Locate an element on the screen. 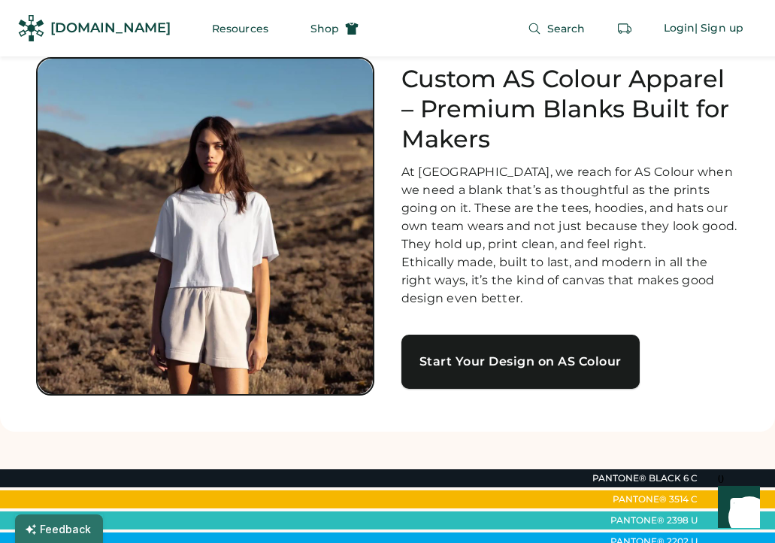  button: Retrieve an order is located at coordinates (625, 29).